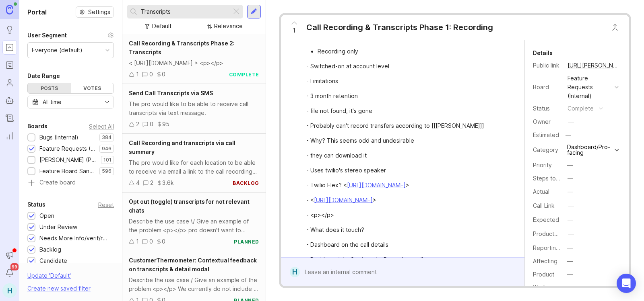 Image resolution: width=644 pixels, height=301 pixels. Describe the element at coordinates (407, 141) in the screenshot. I see `div: - Why? This seems odd and undesirable` at that location.